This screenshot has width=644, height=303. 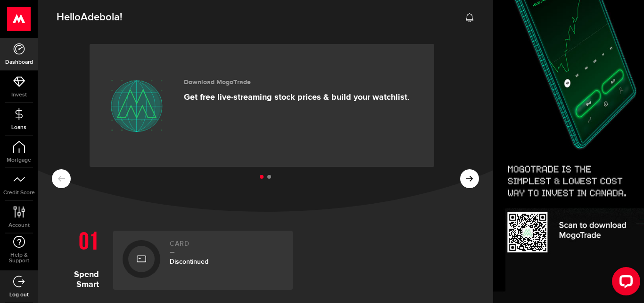 What do you see at coordinates (79, 258) in the screenshot?
I see `h1: Spend Smart` at bounding box center [79, 258].